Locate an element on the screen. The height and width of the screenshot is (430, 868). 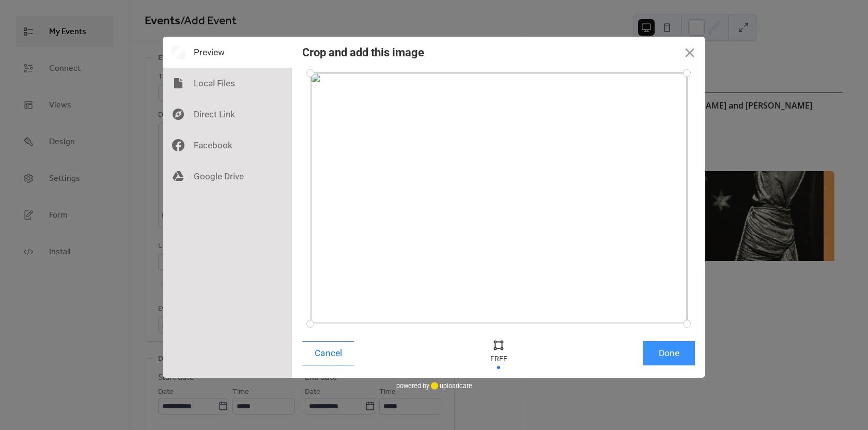
div: powered by is located at coordinates (434, 385).